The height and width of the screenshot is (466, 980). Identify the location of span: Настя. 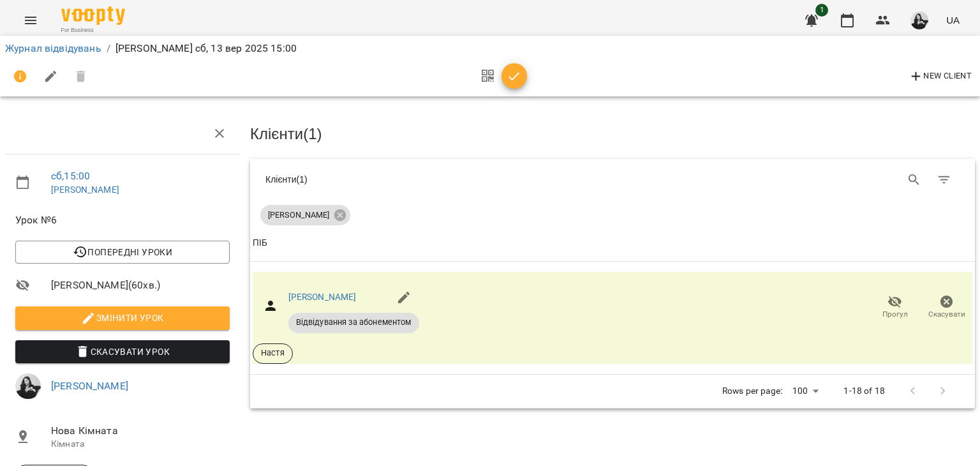
(272, 353).